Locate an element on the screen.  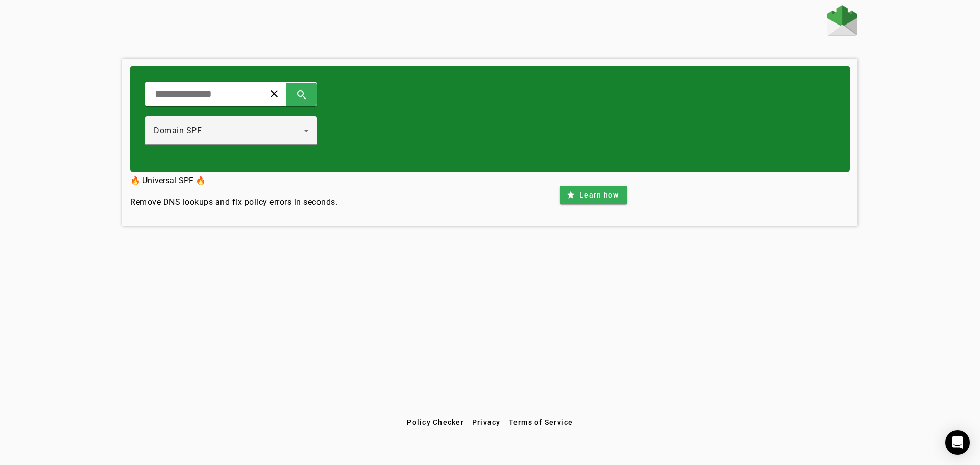
a: Home is located at coordinates (842, 22).